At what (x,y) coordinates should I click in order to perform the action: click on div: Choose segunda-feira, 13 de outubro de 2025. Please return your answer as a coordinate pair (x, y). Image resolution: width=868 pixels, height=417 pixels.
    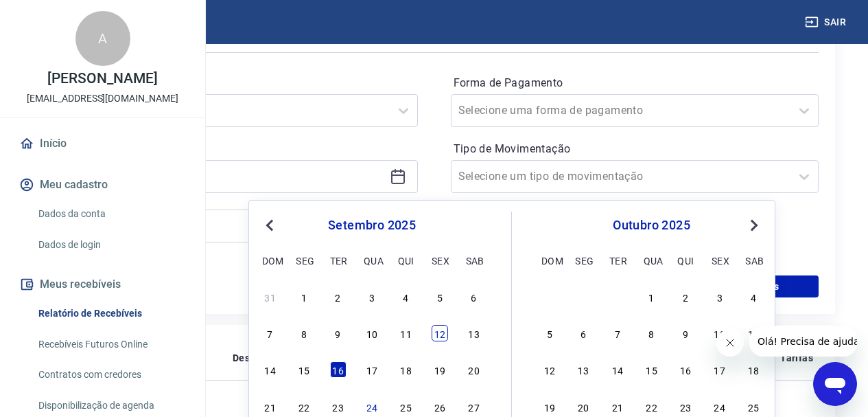
    Looking at the image, I should click on (583, 369).